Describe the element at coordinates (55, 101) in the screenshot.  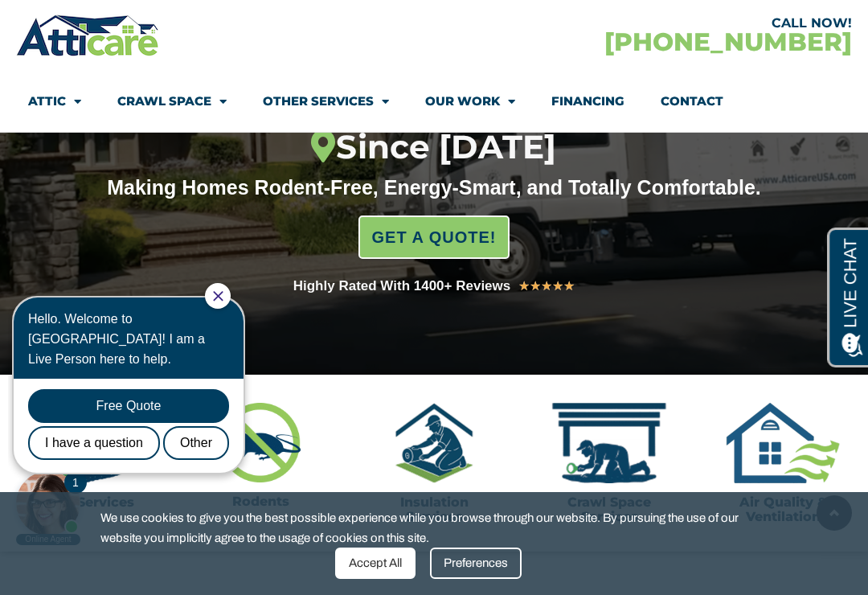
I see `a: Attic` at that location.